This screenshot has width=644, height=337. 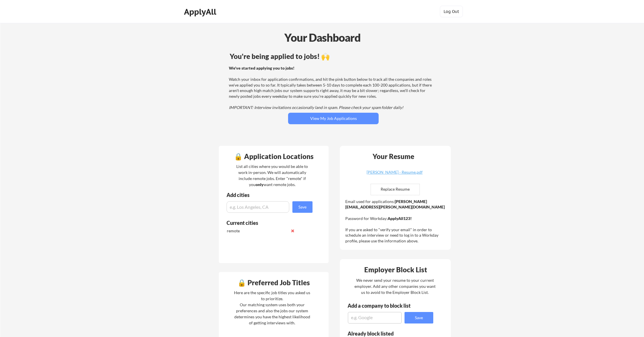 What do you see at coordinates (272, 175) in the screenshot?
I see `div: List all cities where you would be able to work in-person. We will automatically include remote j...` at bounding box center [272, 175].